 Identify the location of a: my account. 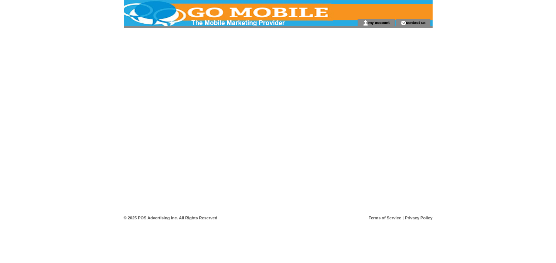
(379, 22).